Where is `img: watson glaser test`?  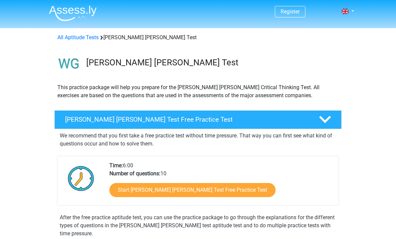 img: watson glaser test is located at coordinates (69, 64).